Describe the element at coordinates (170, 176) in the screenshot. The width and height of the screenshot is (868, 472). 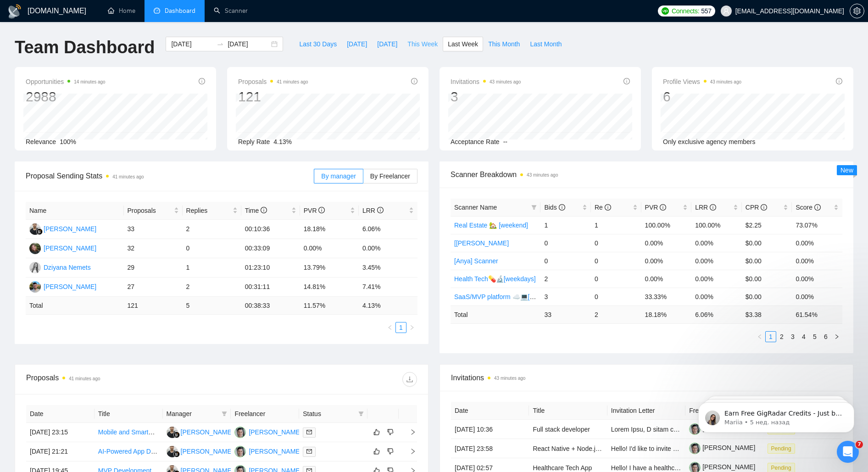
I see `span: Proposal Sending Stats` at that location.